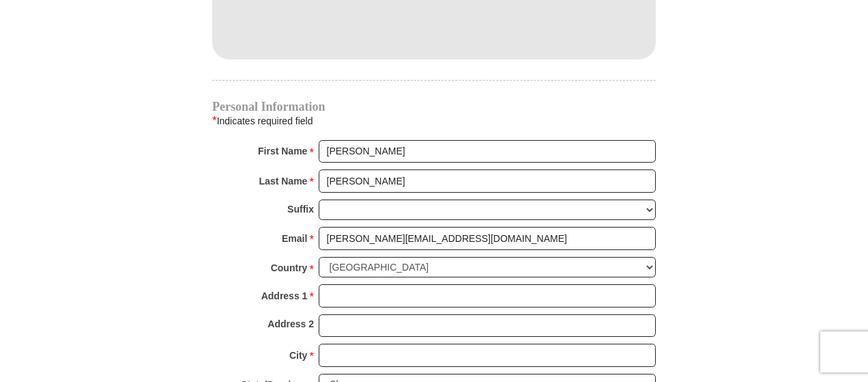 This screenshot has height=382, width=868. I want to click on strong: Email, so click(294, 239).